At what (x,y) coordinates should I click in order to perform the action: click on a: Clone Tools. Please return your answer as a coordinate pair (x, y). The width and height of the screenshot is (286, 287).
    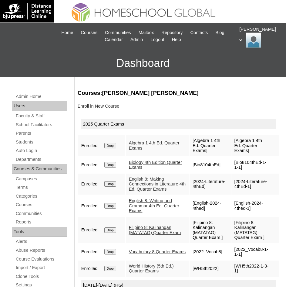
    Looking at the image, I should click on (41, 276).